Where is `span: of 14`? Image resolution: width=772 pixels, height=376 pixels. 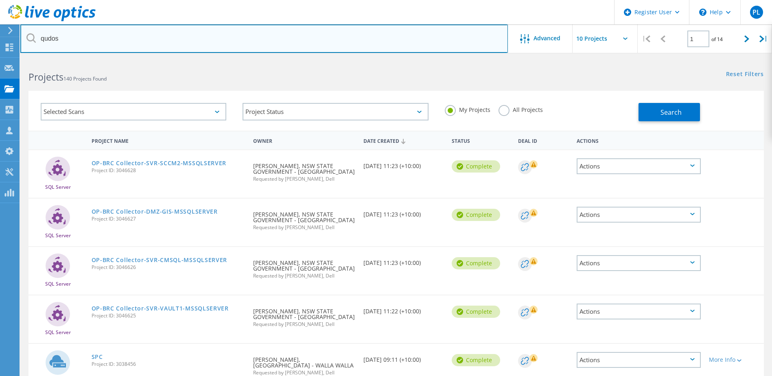 span: of 14 is located at coordinates (717, 39).